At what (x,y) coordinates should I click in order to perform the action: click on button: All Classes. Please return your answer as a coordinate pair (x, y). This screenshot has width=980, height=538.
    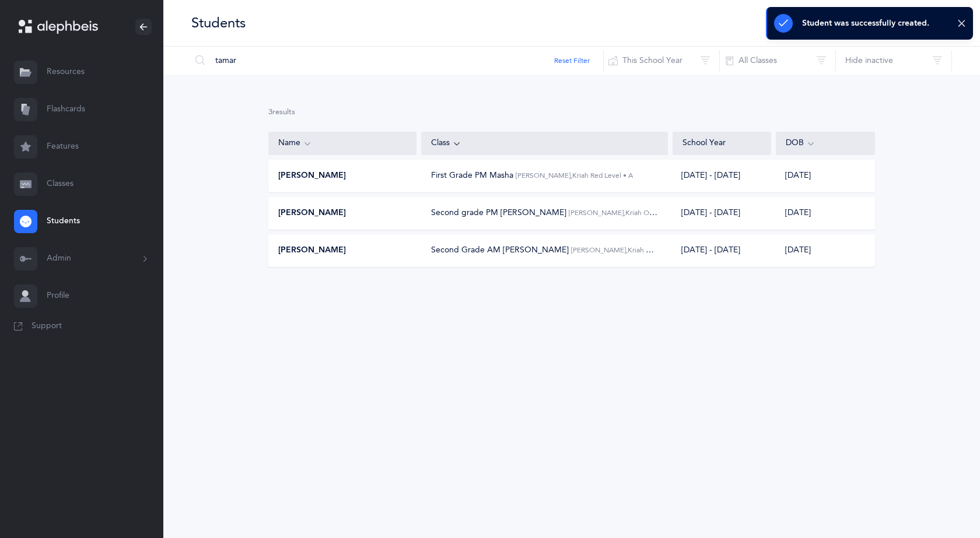
    Looking at the image, I should click on (777, 61).